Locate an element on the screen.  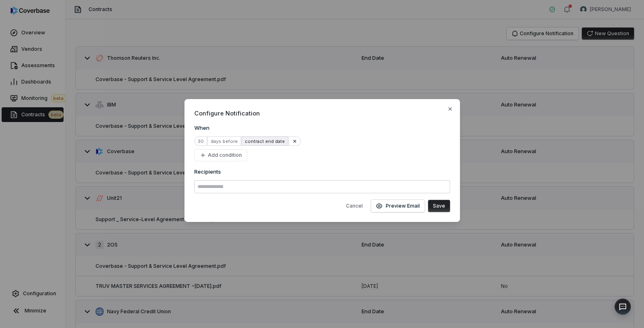
button: Preview Email is located at coordinates (398, 206).